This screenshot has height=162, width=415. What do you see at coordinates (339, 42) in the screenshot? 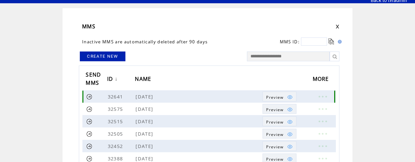
I see `img: help.gif` at bounding box center [339, 42].